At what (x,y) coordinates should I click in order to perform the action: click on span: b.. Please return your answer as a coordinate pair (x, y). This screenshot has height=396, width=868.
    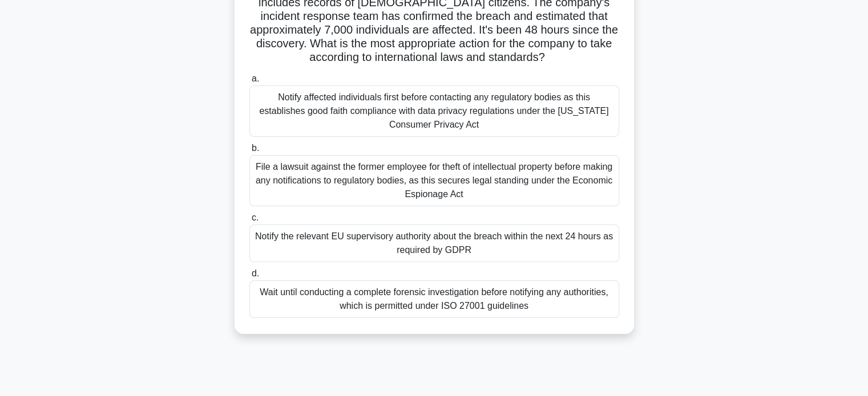
    Looking at the image, I should click on (255, 147).